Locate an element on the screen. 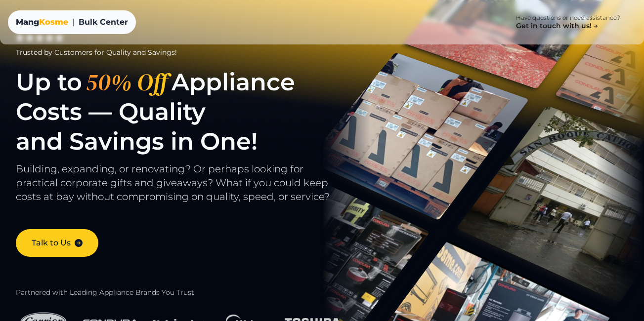 The image size is (644, 321). span: 50% Off is located at coordinates (127, 82).